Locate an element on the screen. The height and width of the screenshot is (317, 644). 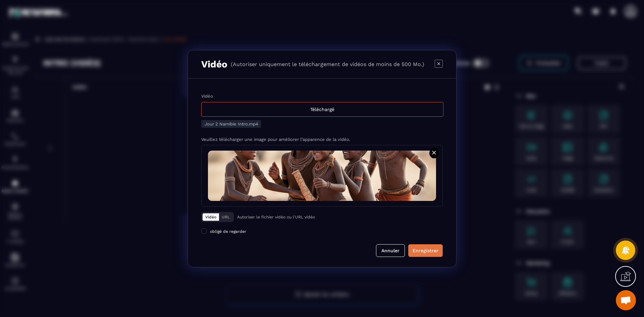
label: Vidéo is located at coordinates (207, 96).